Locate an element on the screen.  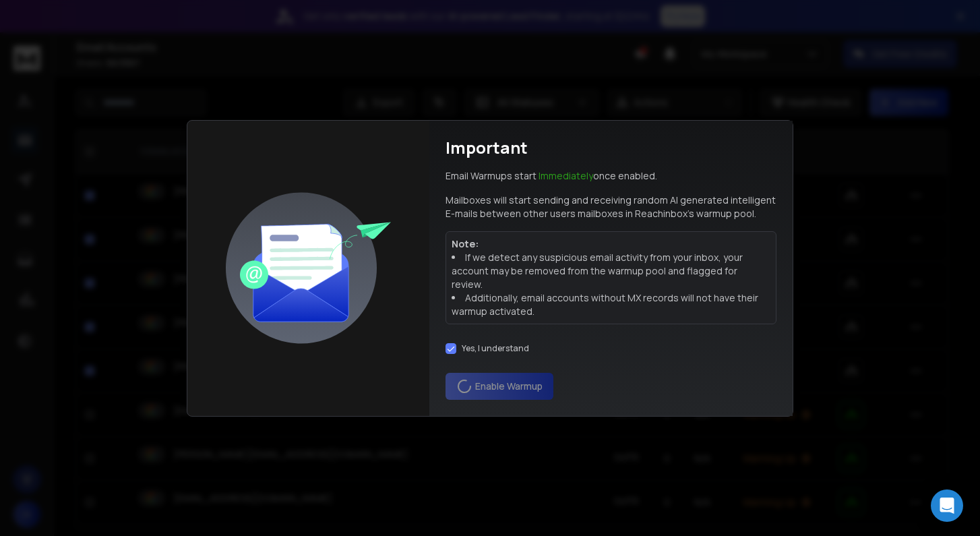
label: Yes, I understand is located at coordinates (496, 349).